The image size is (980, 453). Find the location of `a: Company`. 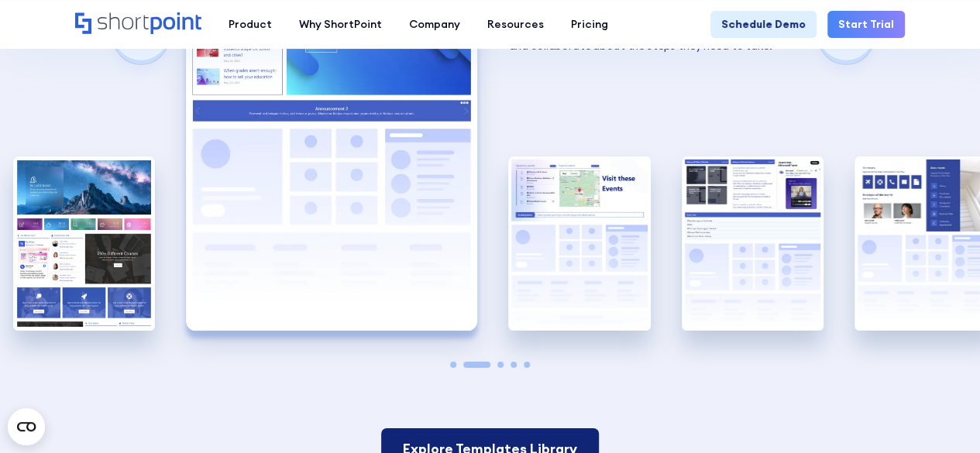

a: Company is located at coordinates (434, 24).